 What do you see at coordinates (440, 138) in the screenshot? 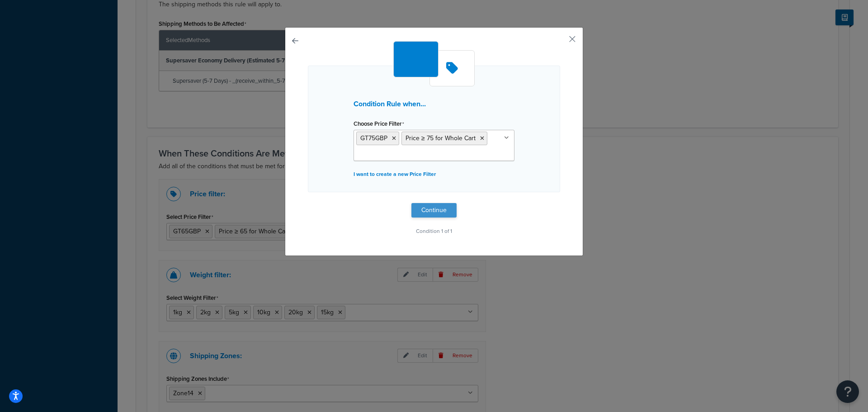
I see `span: Price ≥ 75 for Whole Cart` at bounding box center [440, 138].